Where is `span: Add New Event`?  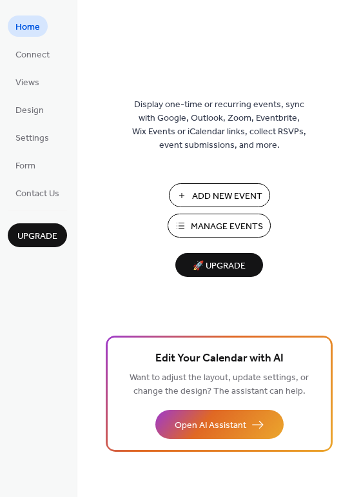 span: Add New Event is located at coordinates (227, 196).